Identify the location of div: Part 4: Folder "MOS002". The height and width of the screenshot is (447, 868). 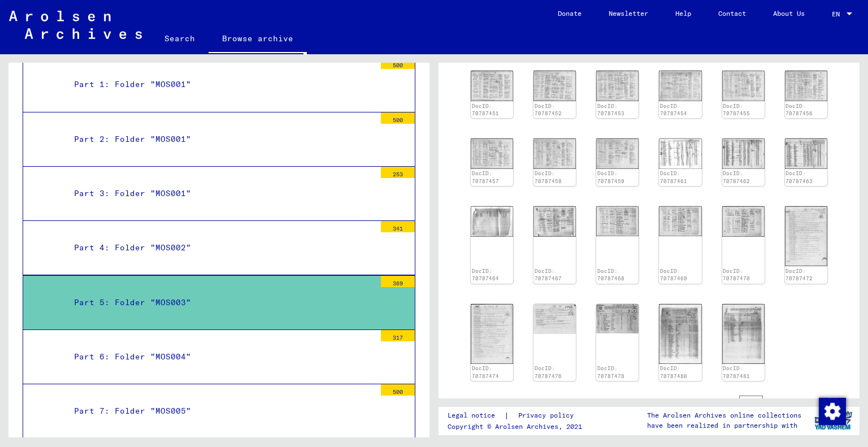
(220, 247).